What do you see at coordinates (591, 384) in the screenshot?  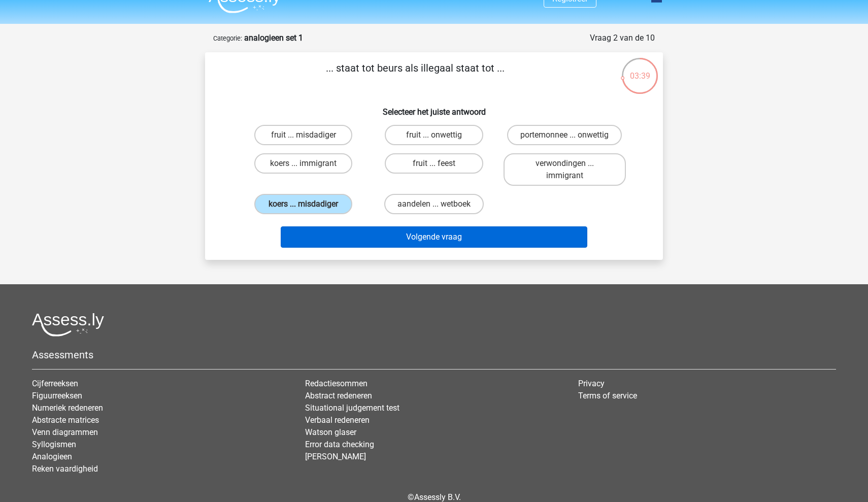 I see `a: Privacy` at bounding box center [591, 384].